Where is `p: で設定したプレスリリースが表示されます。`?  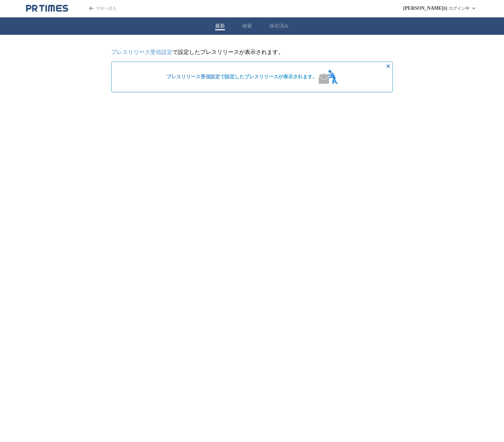 p: で設定したプレスリリースが表示されます。 is located at coordinates (252, 52).